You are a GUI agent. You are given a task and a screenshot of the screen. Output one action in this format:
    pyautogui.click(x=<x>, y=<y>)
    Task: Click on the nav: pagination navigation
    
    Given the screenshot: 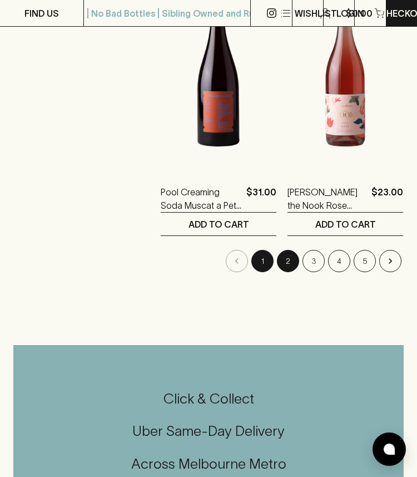 What is the action you would take?
    pyautogui.click(x=282, y=261)
    